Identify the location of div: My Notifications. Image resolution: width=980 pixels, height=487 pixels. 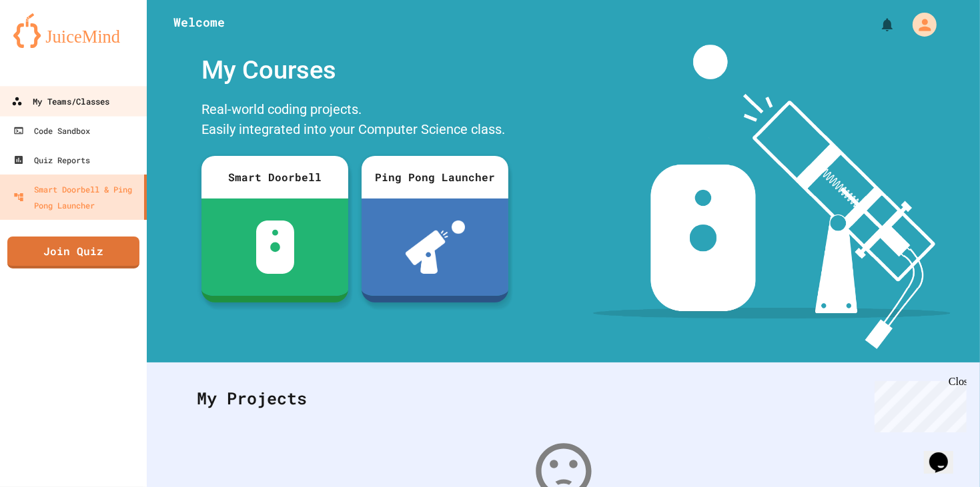
(877, 25).